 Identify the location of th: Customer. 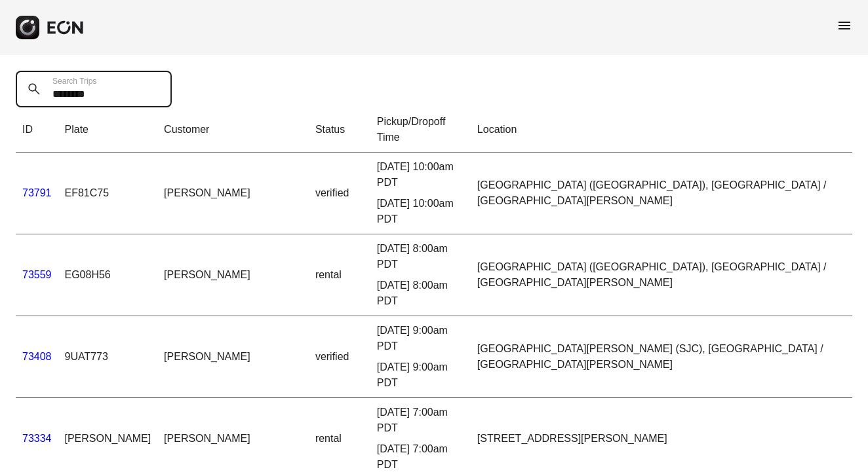
(232, 129).